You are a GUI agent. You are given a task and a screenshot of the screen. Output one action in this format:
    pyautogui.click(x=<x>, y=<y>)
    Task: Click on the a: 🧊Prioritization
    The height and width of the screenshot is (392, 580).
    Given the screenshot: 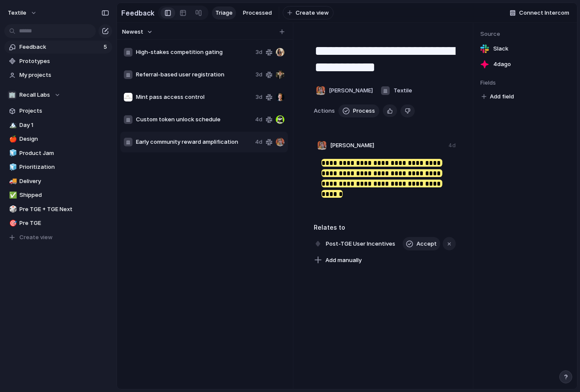 What is the action you would take?
    pyautogui.click(x=59, y=167)
    